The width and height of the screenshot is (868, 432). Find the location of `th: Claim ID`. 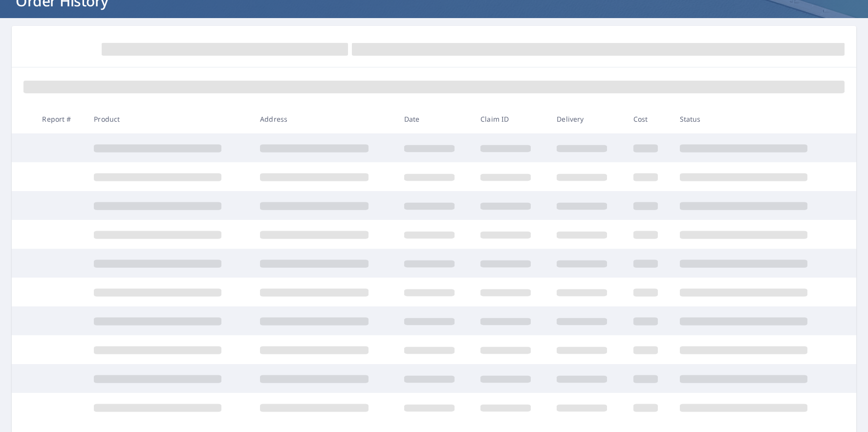

th: Claim ID is located at coordinates (511, 118).